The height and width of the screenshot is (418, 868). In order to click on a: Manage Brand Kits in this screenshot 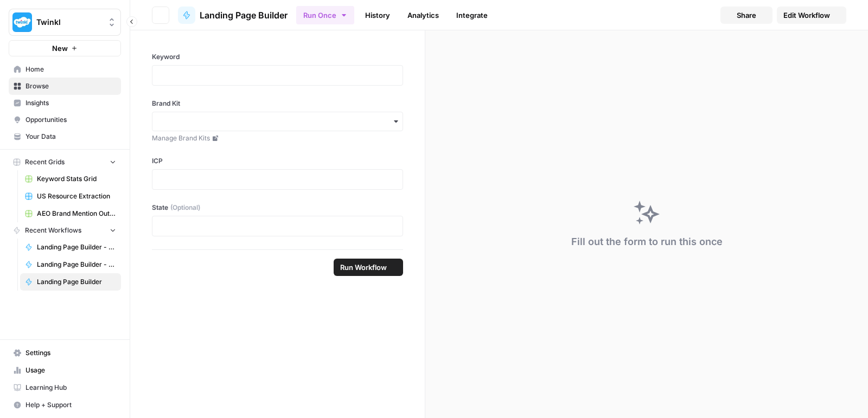, I will do `click(277, 139)`.